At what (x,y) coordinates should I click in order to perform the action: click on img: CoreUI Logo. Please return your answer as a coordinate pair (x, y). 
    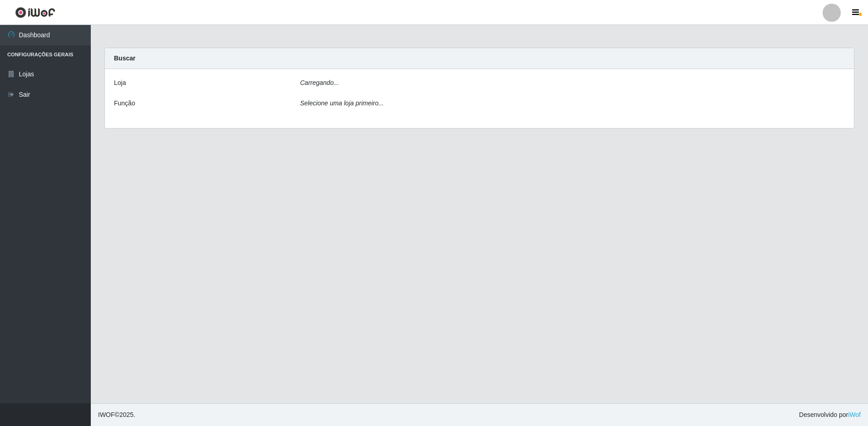
    Looking at the image, I should click on (35, 12).